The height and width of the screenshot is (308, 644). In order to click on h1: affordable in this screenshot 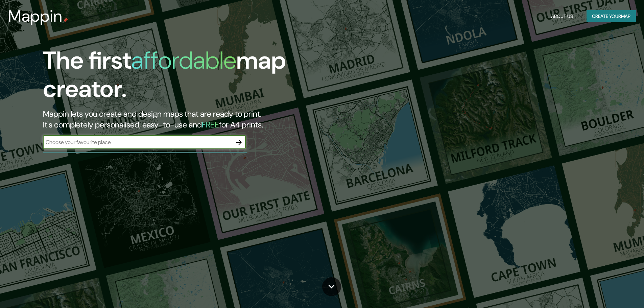, I will do `click(184, 60)`.